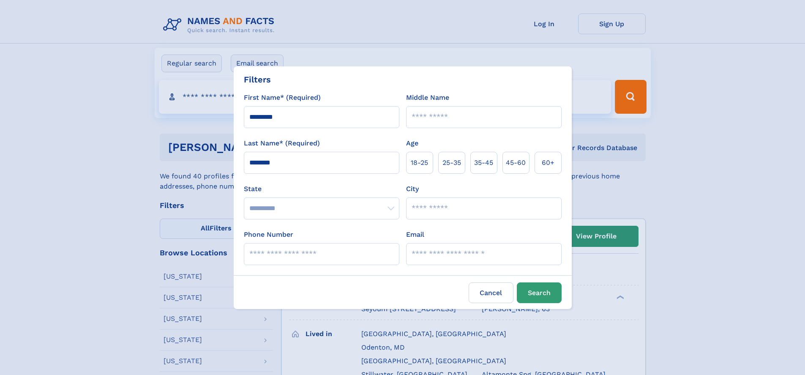 The image size is (805, 375). I want to click on span: 35‑45, so click(484, 163).